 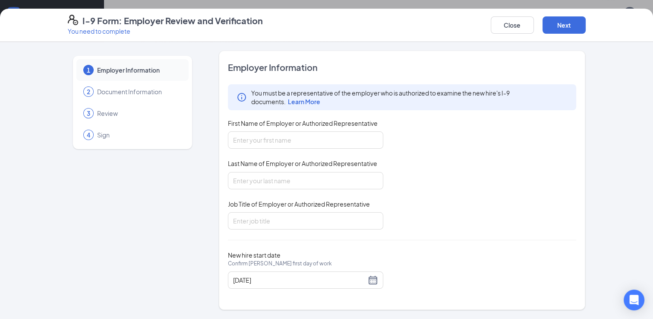 What do you see at coordinates (139, 135) in the screenshot?
I see `span: Sign` at bounding box center [139, 135].